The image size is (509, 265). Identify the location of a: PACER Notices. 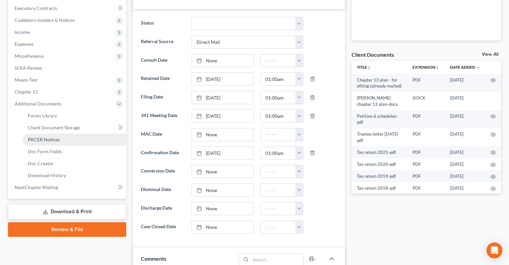
(74, 140).